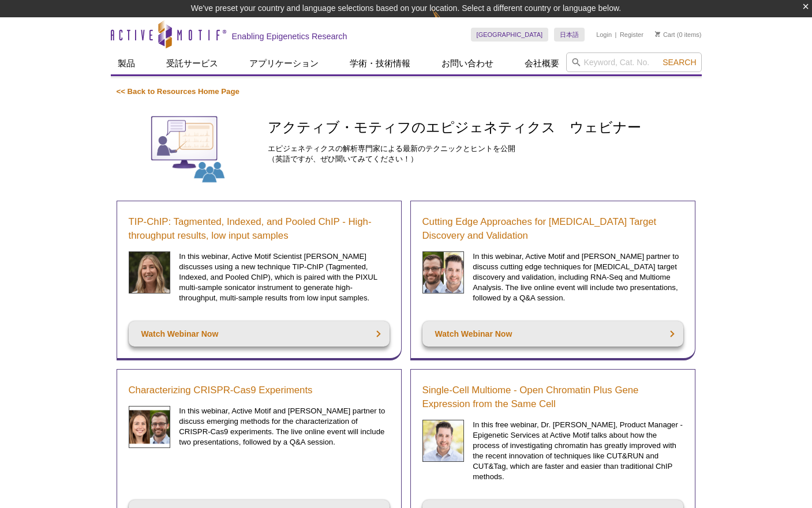  I want to click on a: 学術・技術情報, so click(379, 63).